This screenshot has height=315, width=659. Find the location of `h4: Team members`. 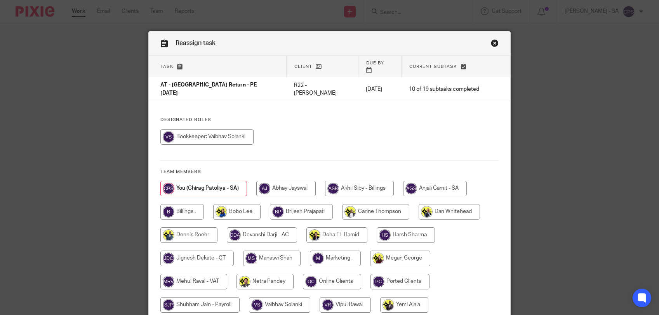

h4: Team members is located at coordinates (329, 172).